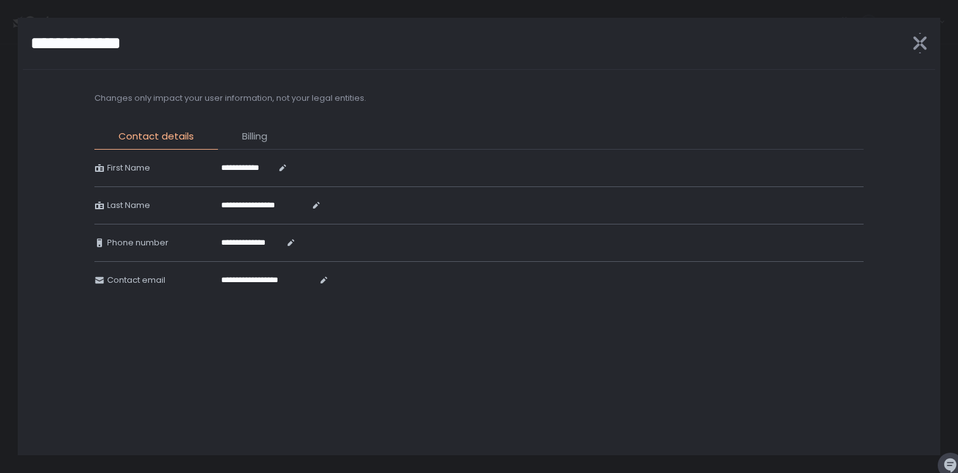 This screenshot has width=958, height=473. What do you see at coordinates (255, 136) in the screenshot?
I see `span: Billing` at bounding box center [255, 136].